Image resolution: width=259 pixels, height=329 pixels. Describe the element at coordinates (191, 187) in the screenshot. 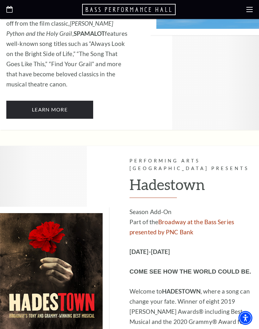

I see `h2: Hadestown` at that location.